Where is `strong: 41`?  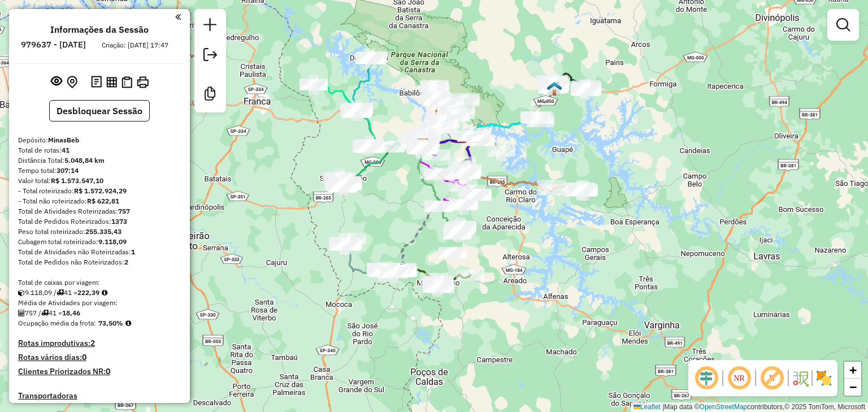 strong: 41 is located at coordinates (65, 150).